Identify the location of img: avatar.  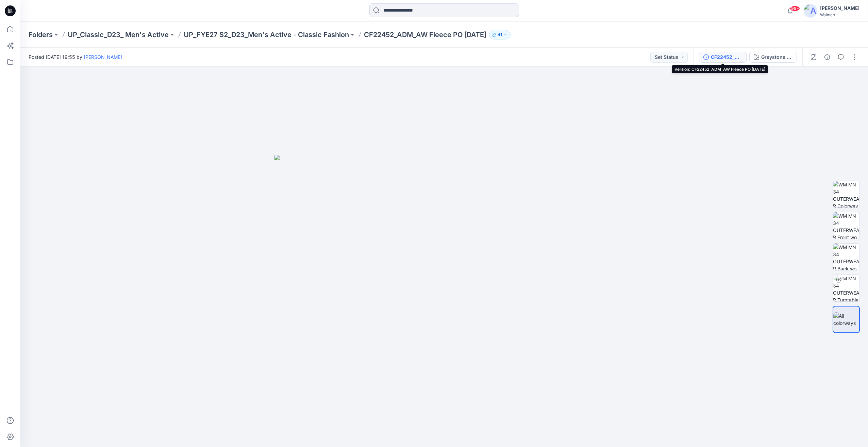
(811, 11).